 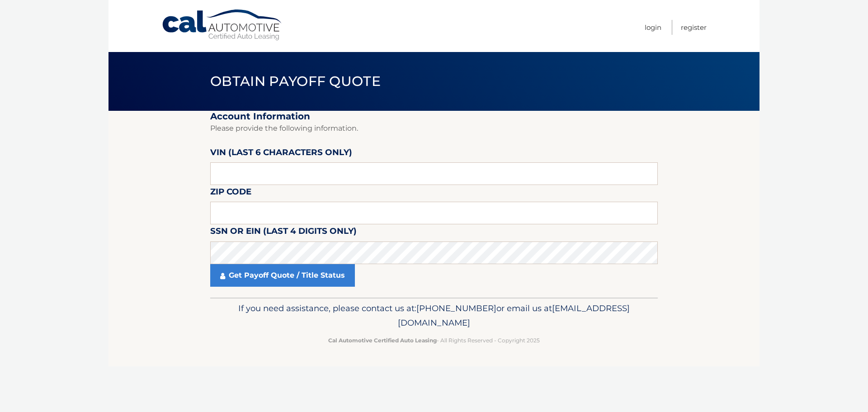 I want to click on label: SSN or EIN (last 4 digits only), so click(x=284, y=233).